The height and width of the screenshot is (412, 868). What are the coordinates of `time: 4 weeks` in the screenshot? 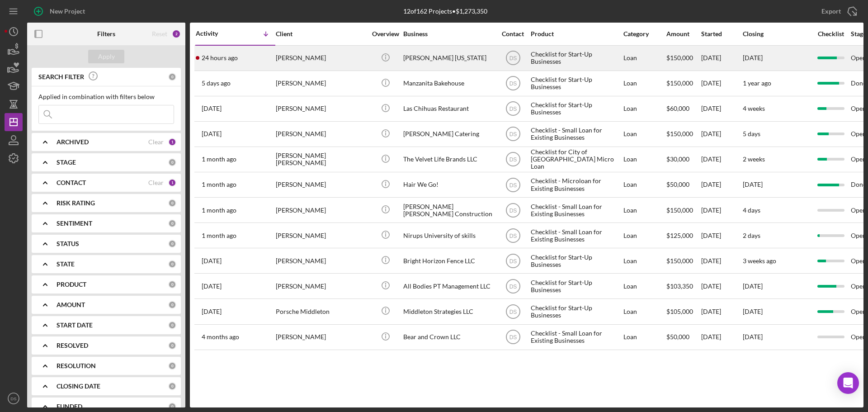 It's located at (754, 108).